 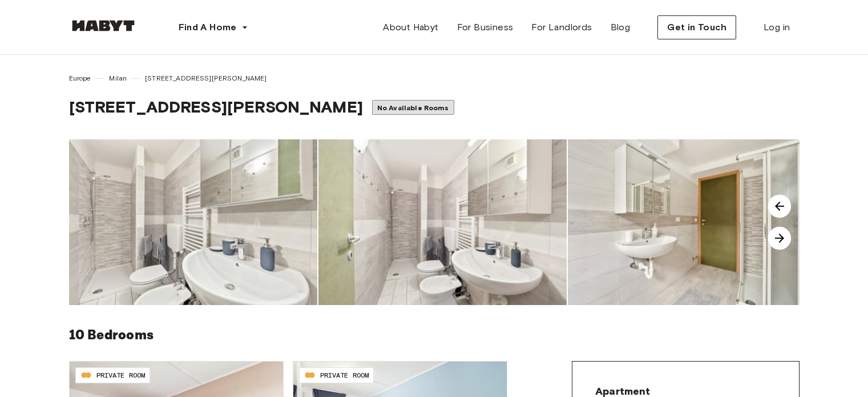 What do you see at coordinates (103, 26) in the screenshot?
I see `img: Habyt` at bounding box center [103, 26].